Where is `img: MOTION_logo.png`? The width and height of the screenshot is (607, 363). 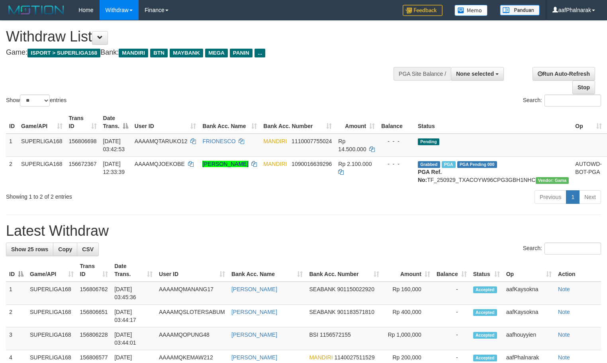 img: MOTION_logo.png is located at coordinates (36, 10).